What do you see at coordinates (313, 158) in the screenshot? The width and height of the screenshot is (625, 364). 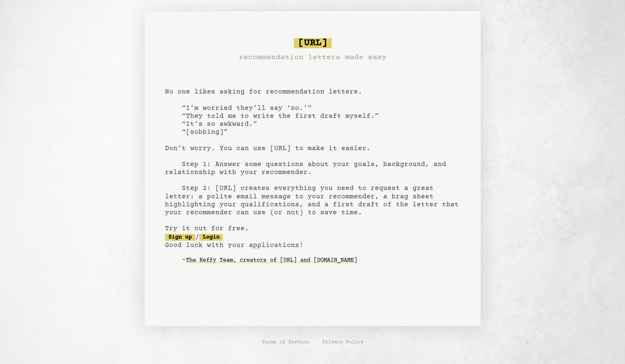 I see `pre: No one likes asking for recommendation letters. “I’m worried they’ll say ‘no.’” “They told me to ...` at bounding box center [313, 158].